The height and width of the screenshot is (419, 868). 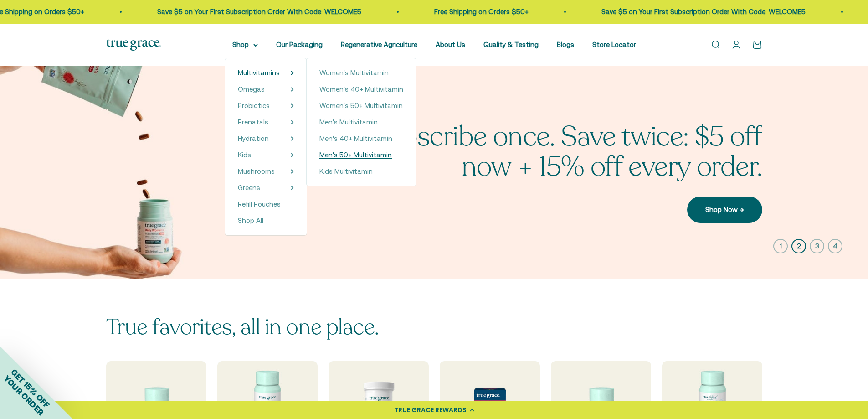 What do you see at coordinates (724, 210) in the screenshot?
I see `a: Shop Now →` at bounding box center [724, 210].